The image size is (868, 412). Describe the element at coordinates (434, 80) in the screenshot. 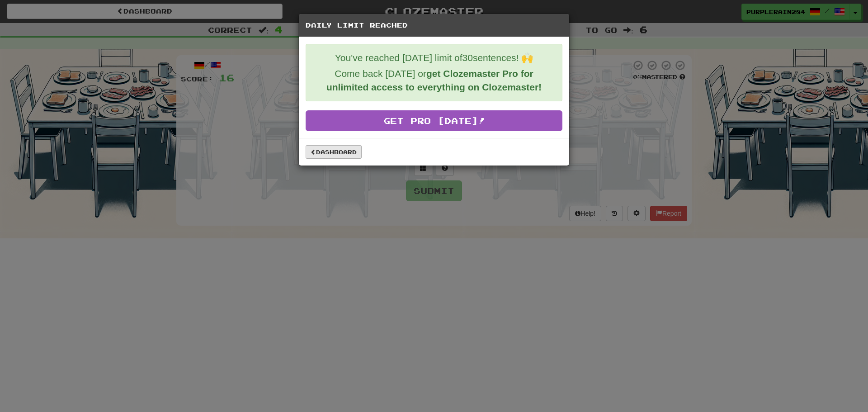

I see `strong: get Clozemaster Pro for unlimited access to everything on Clozemaster!` at that location.